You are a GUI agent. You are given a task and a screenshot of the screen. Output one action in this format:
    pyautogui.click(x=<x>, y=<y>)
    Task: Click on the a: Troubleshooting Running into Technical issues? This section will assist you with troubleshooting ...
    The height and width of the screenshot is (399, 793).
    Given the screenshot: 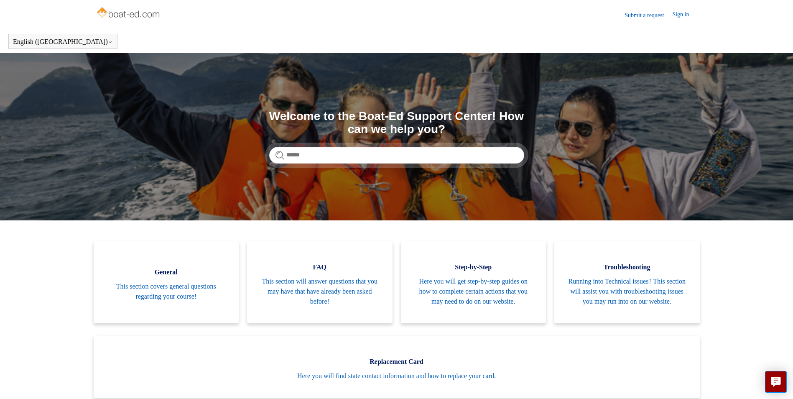 What is the action you would take?
    pyautogui.click(x=627, y=282)
    